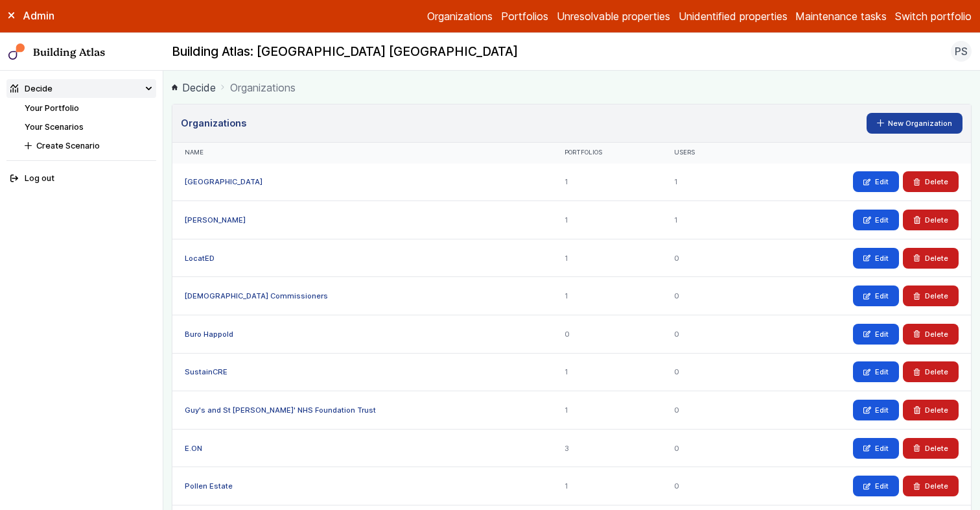  I want to click on div: Portfolios, so click(606, 153).